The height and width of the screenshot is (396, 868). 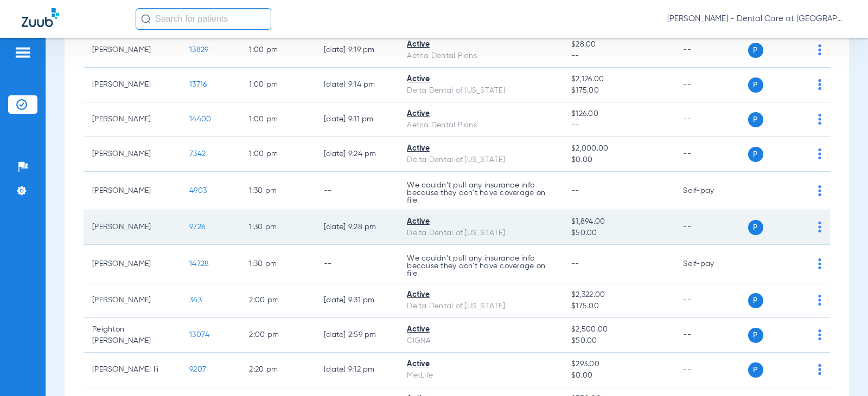 What do you see at coordinates (195, 300) in the screenshot?
I see `span: 343` at bounding box center [195, 300].